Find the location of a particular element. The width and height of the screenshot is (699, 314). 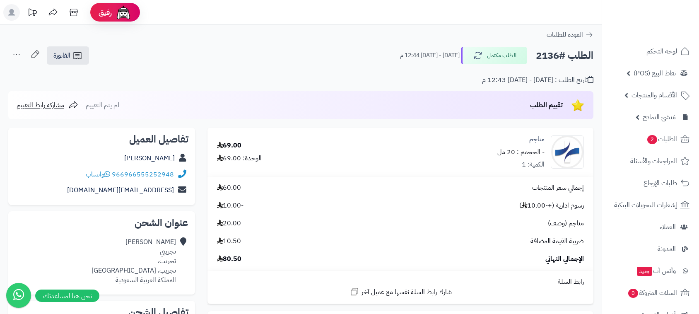

a: المراجعات والأسئلة is located at coordinates (650, 161).